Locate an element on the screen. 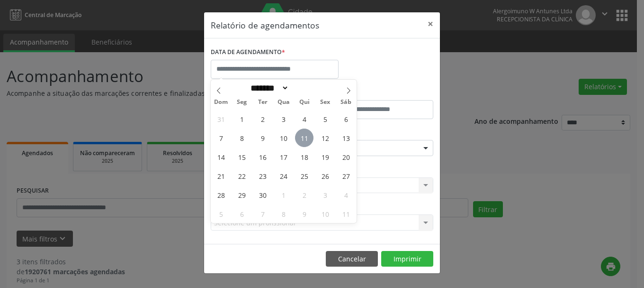 Image resolution: width=644 pixels, height=288 pixels. span: Outubro 11, 2025 is located at coordinates (346, 214).